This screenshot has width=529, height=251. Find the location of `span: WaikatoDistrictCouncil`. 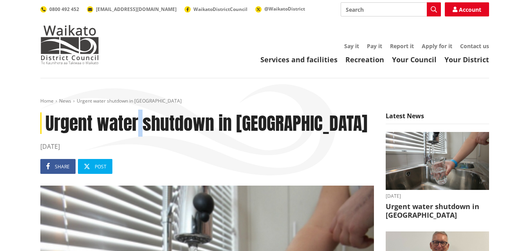

span: WaikatoDistrictCouncil is located at coordinates (221, 9).